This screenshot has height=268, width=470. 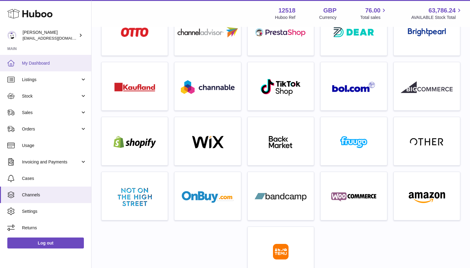 I want to click on img: caitlin@fancylamp.co, so click(x=12, y=35).